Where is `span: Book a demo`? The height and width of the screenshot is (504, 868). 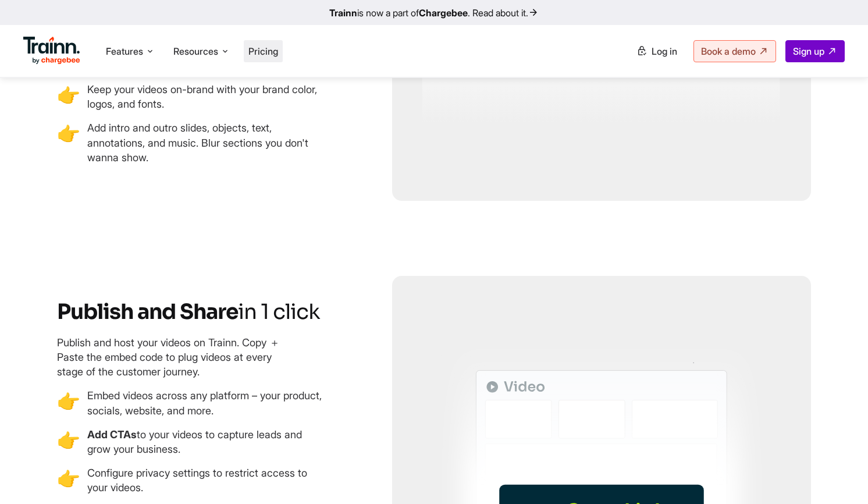 span: Book a demo is located at coordinates (729, 51).